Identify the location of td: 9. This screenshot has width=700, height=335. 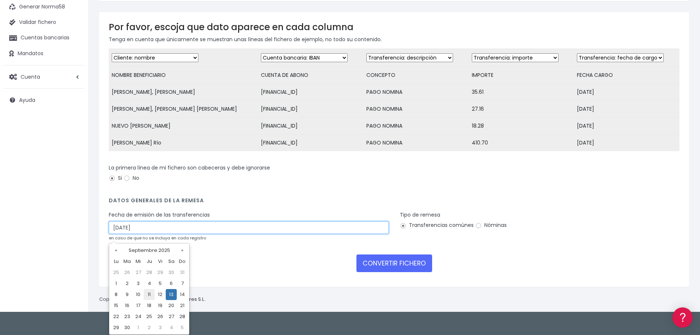
(127, 295).